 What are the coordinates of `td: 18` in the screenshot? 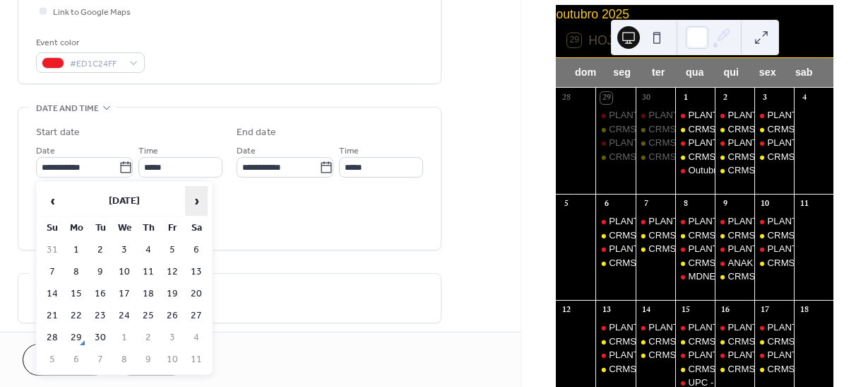 It's located at (149, 294).